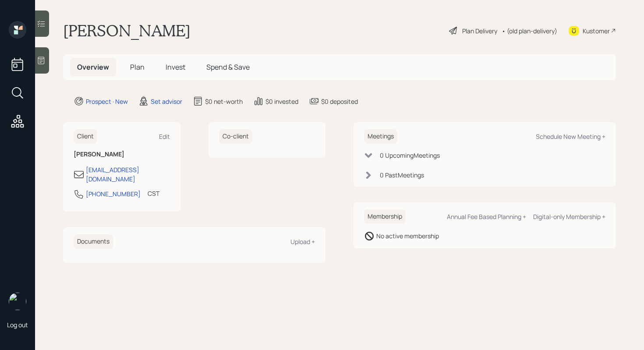 The height and width of the screenshot is (350, 644). Describe the element at coordinates (486, 216) in the screenshot. I see `div: Annual Fee Based Planning +` at that location.